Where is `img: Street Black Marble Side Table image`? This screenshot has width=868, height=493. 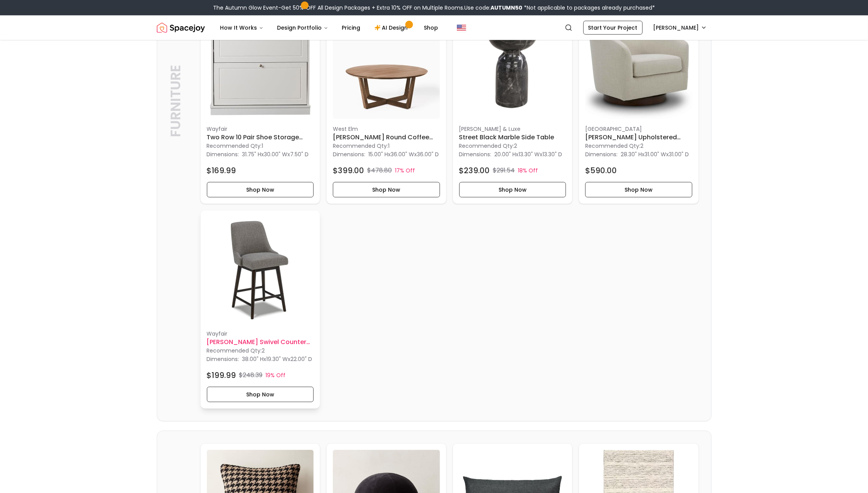
img: Street Black Marble Side Table image is located at coordinates (513, 66).